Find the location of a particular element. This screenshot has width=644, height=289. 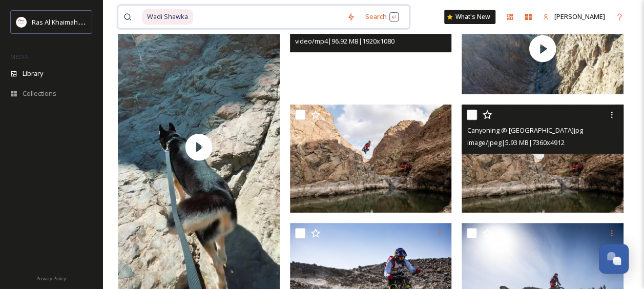

span: Ras Al Khaimah Tourism Development Authority is located at coordinates (104, 21).